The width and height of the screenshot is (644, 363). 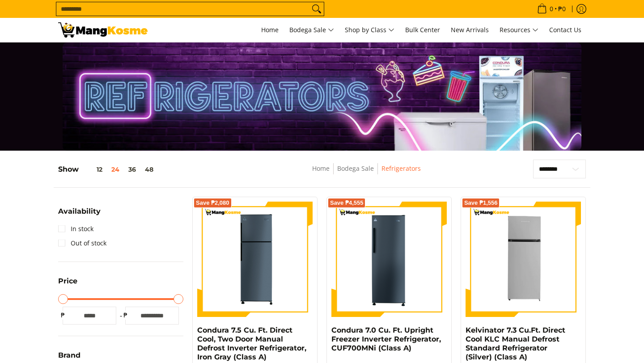 What do you see at coordinates (82, 243) in the screenshot?
I see `a: Out of stock` at bounding box center [82, 243].